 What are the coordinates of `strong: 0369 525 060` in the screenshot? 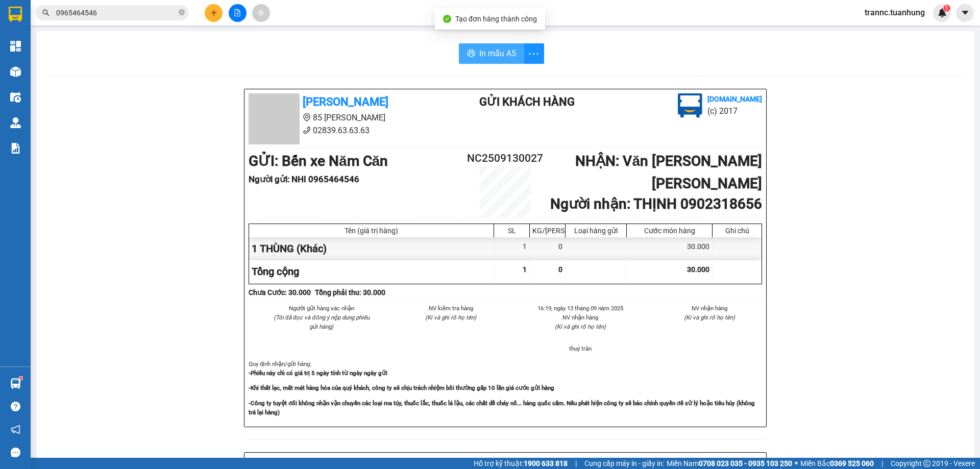 It's located at (851, 464).